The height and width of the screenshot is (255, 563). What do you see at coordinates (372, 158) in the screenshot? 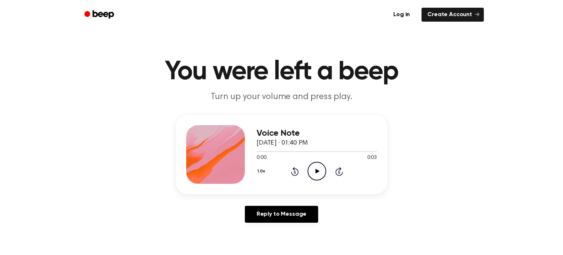
I see `span: 0:03` at bounding box center [372, 158].